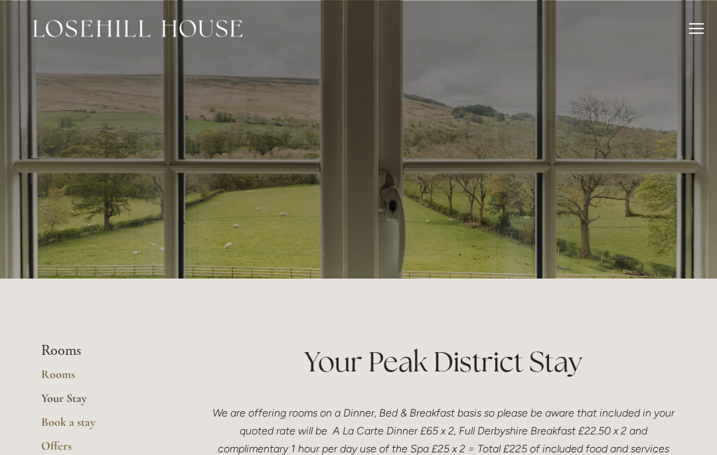 This screenshot has width=717, height=455. What do you see at coordinates (104, 379) in the screenshot?
I see `a: Rooms` at bounding box center [104, 379].